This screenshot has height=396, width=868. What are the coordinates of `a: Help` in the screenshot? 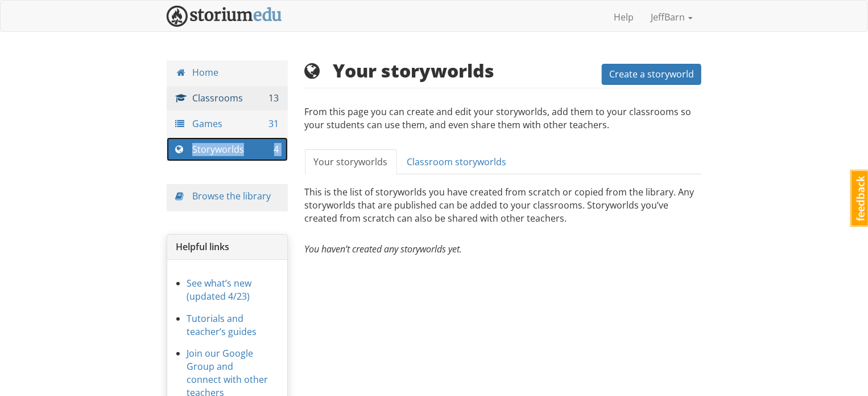 It's located at (624, 17).